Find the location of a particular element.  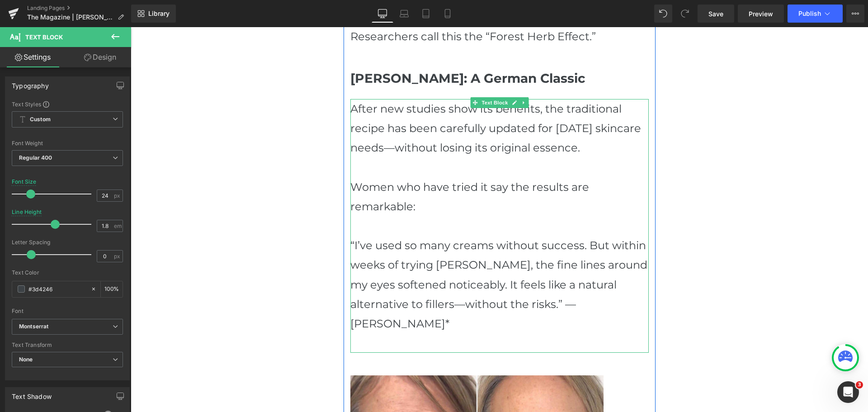

b: Custom is located at coordinates (40, 120).